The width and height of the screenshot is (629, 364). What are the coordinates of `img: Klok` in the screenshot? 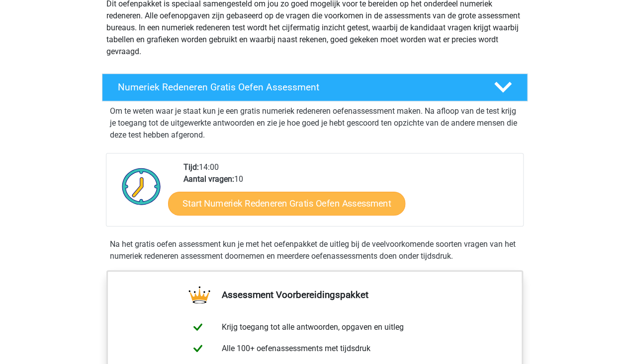 It's located at (141, 186).